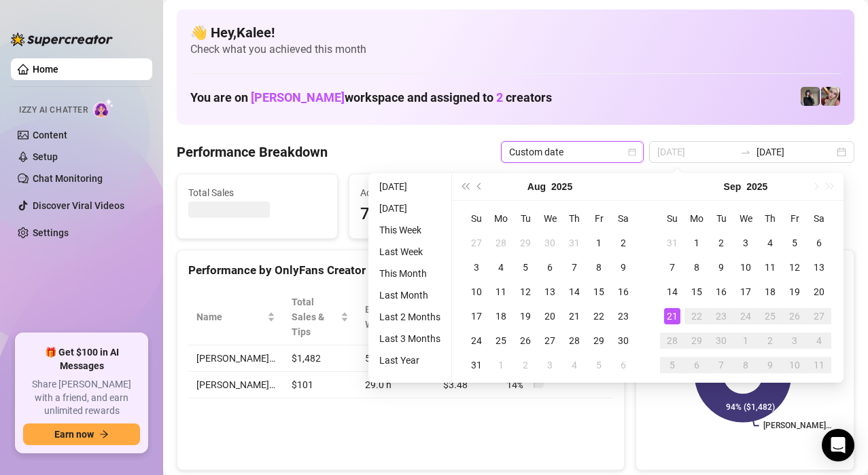  Describe the element at coordinates (794, 243) in the screenshot. I see `div: 5` at that location.